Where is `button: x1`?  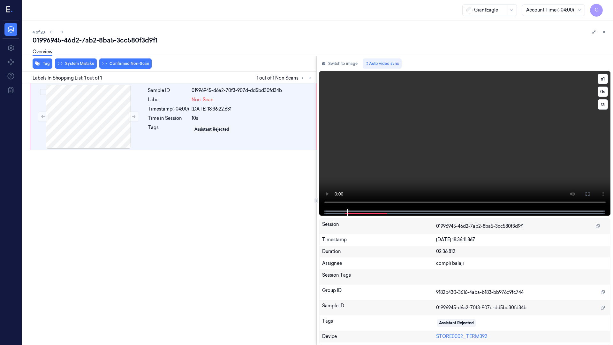
button: x1 is located at coordinates (603, 79).